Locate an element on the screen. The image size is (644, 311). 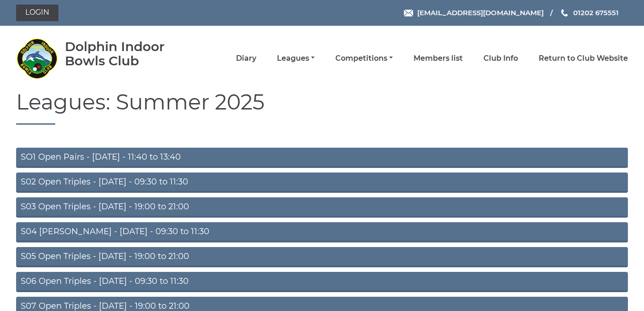
span: 01202 675551 is located at coordinates (595, 12).